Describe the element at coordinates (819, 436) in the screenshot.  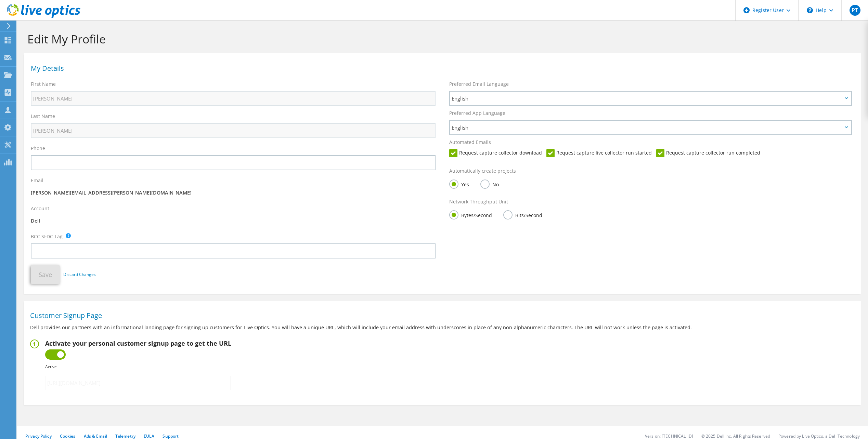
I see `li: Powered by Live Optics, a Dell Technology` at that location.